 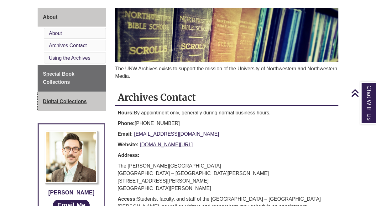 What do you see at coordinates (72, 102) in the screenshot?
I see `a: Digital Collections` at bounding box center [72, 102].